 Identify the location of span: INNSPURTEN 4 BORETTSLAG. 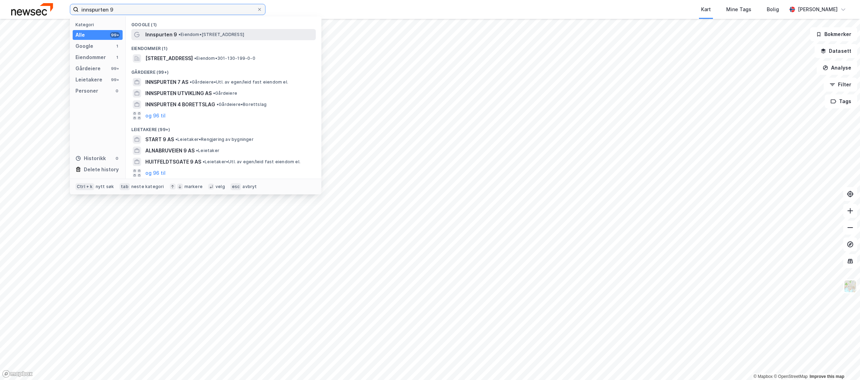
(180, 104).